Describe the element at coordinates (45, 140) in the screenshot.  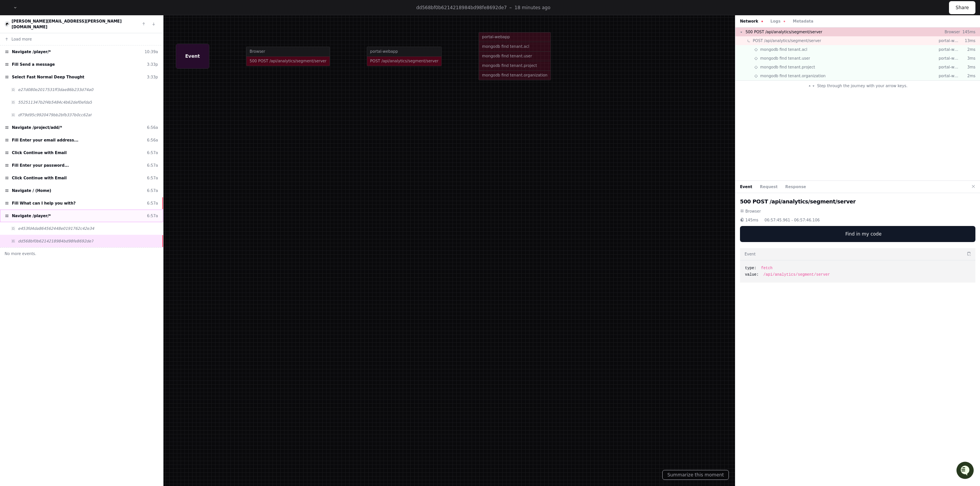
I see `span: Fill Enter your email address...` at that location.